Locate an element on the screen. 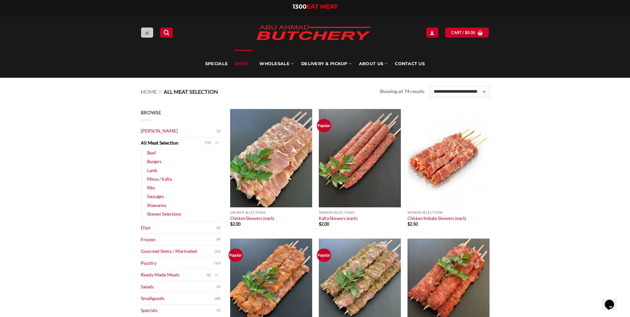 This screenshot has width=630, height=317. span: (12) is located at coordinates (218, 263).